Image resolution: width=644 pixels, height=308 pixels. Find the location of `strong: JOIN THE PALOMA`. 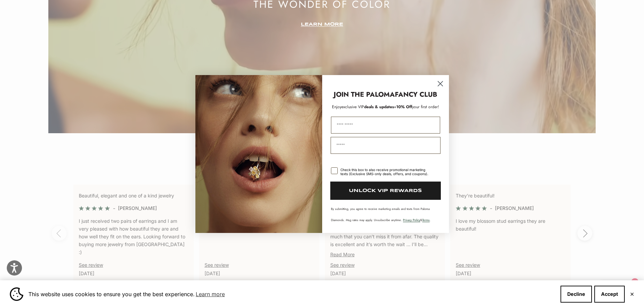

strong: JOIN THE PALOMA is located at coordinates (364, 94).